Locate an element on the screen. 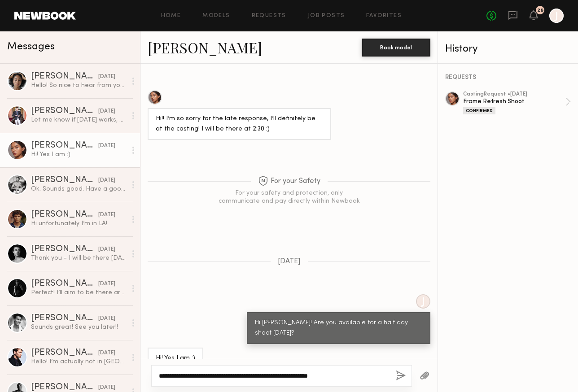 This screenshot has width=578, height=392. div: 28 is located at coordinates (540, 10).